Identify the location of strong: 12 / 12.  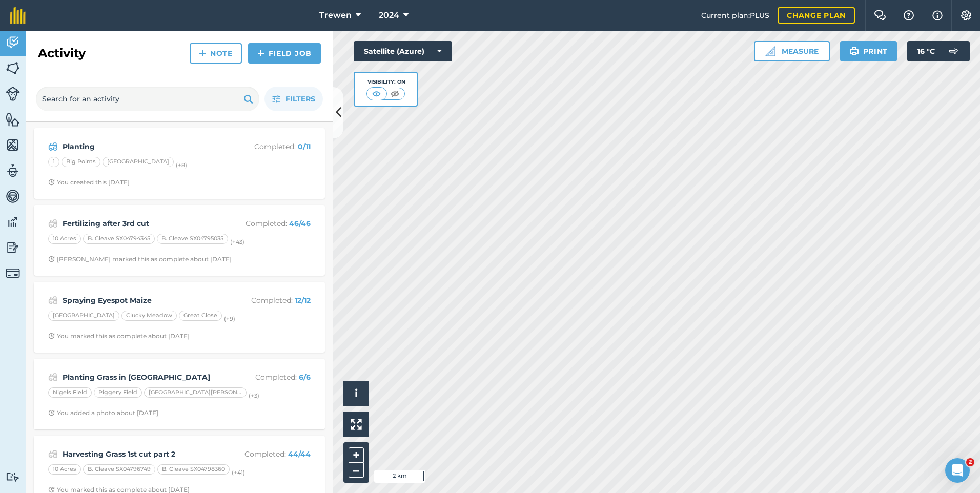
(303, 300).